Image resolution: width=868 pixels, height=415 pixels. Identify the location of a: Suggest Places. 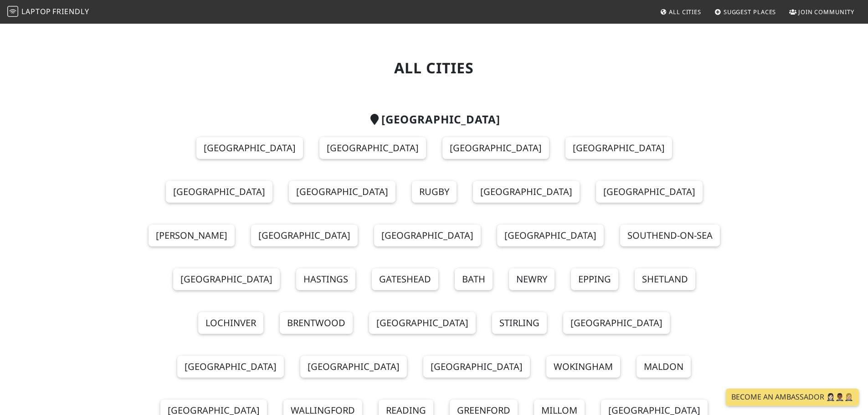
(745, 12).